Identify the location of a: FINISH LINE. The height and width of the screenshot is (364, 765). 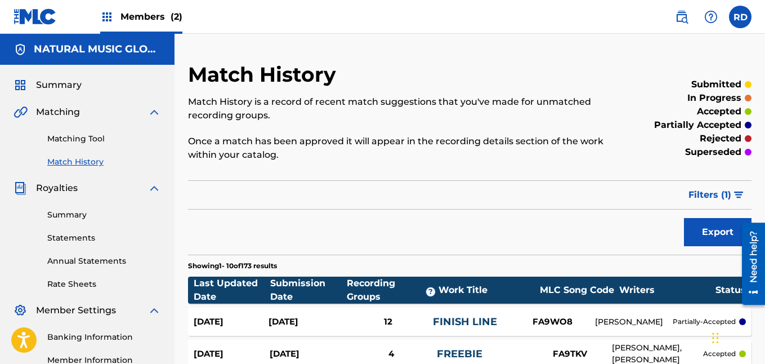
(465, 321).